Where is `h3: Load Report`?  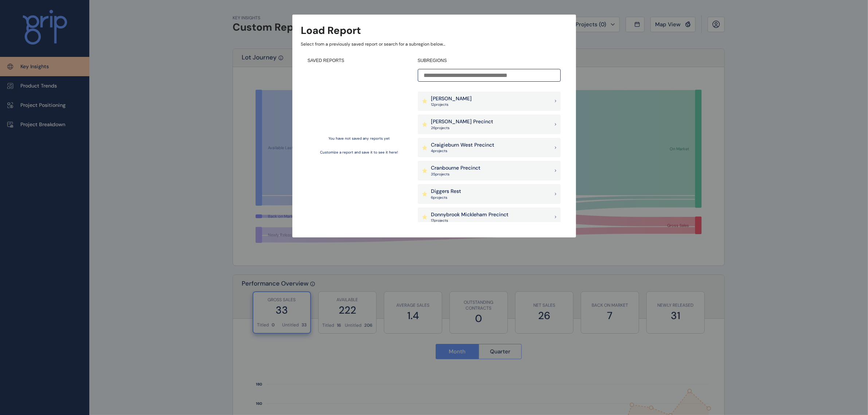
h3: Load Report is located at coordinates (331, 30).